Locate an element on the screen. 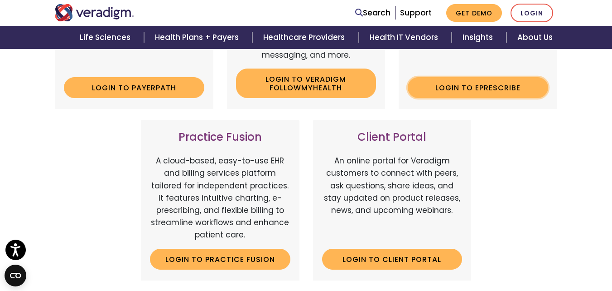 The height and width of the screenshot is (291, 612). p: An online portal for Veradigm customers to connect with peers, ask questions, share ideas, and st... is located at coordinates (393, 198).